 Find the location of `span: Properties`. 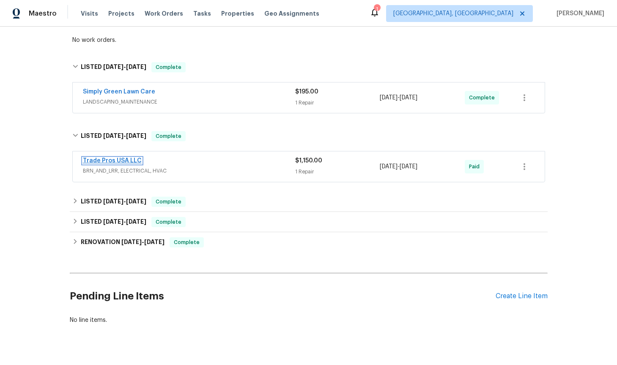

span: Properties is located at coordinates (237, 14).